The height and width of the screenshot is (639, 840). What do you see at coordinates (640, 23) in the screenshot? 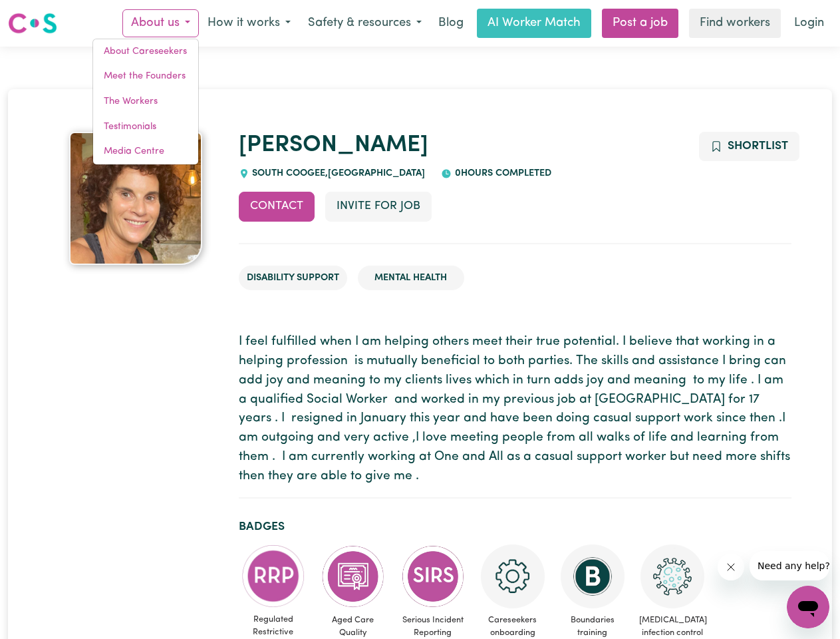
I see `a: Post a job` at bounding box center [640, 23].